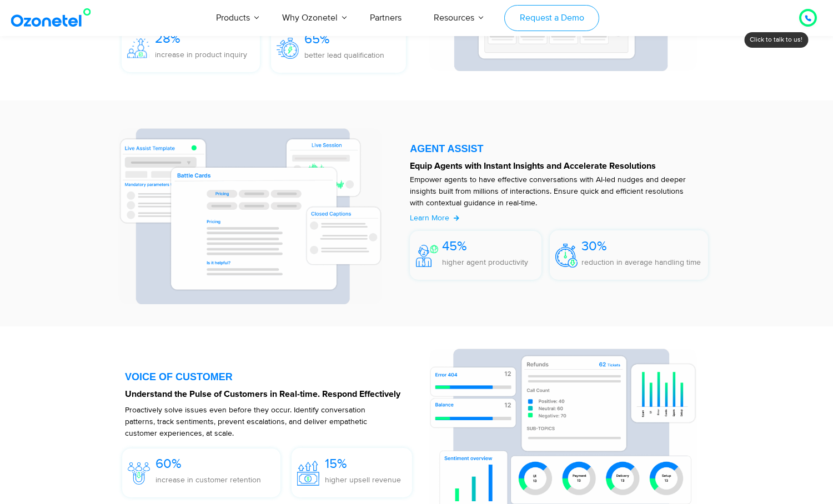 The height and width of the screenshot is (504, 833). Describe the element at coordinates (208, 480) in the screenshot. I see `p: increase in customer retention` at that location.